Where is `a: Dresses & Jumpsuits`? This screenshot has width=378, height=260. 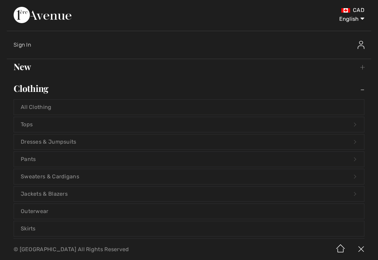
a: Dresses & Jumpsuits is located at coordinates (189, 142).